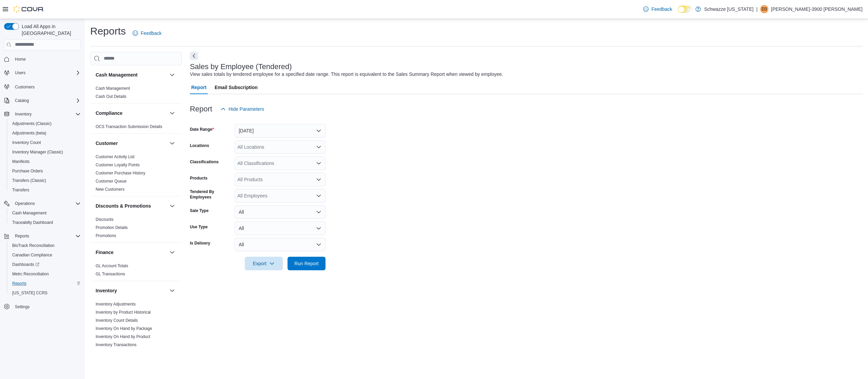 The height and width of the screenshot is (379, 868). What do you see at coordinates (105, 220) in the screenshot?
I see `span: Discounts` at bounding box center [105, 220].